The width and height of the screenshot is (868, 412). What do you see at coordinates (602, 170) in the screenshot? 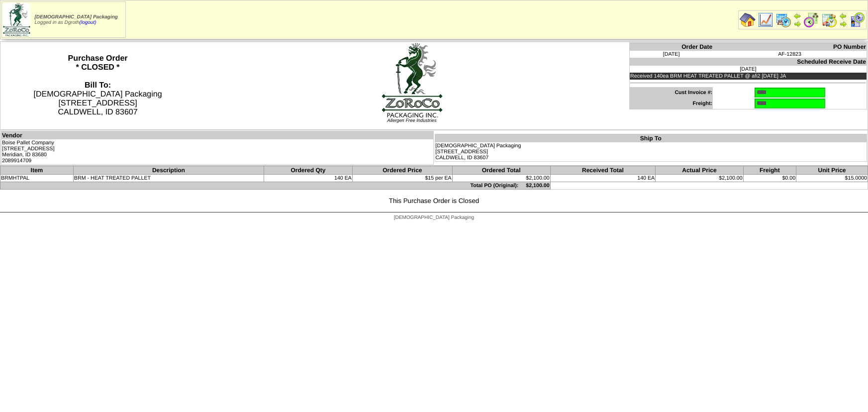
I see `th: Received Total` at bounding box center [602, 170].